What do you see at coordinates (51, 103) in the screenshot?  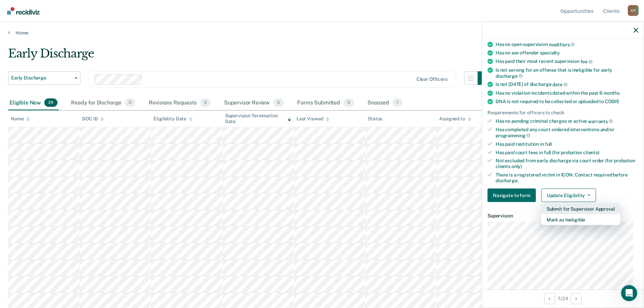 I see `span: 24` at bounding box center [51, 103].